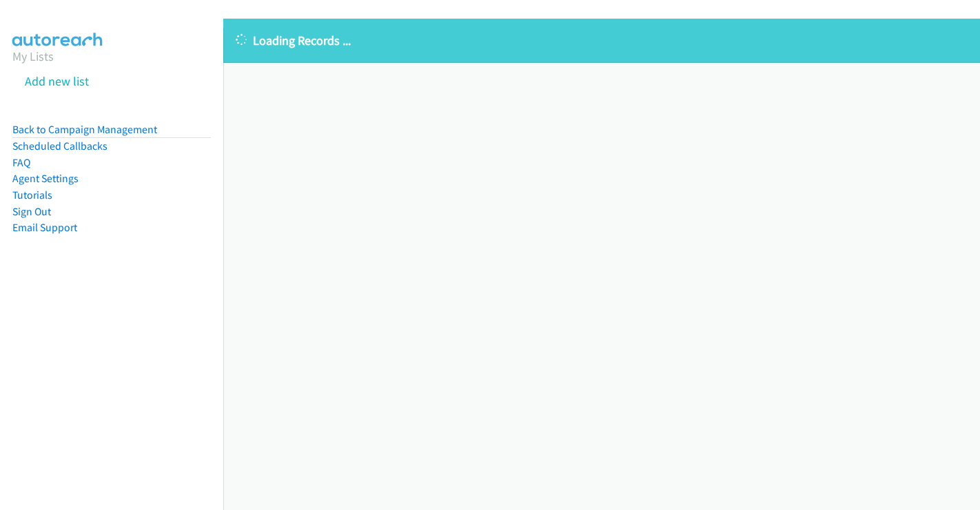 This screenshot has width=980, height=510. What do you see at coordinates (60, 146) in the screenshot?
I see `a: Scheduled Callbacks` at bounding box center [60, 146].